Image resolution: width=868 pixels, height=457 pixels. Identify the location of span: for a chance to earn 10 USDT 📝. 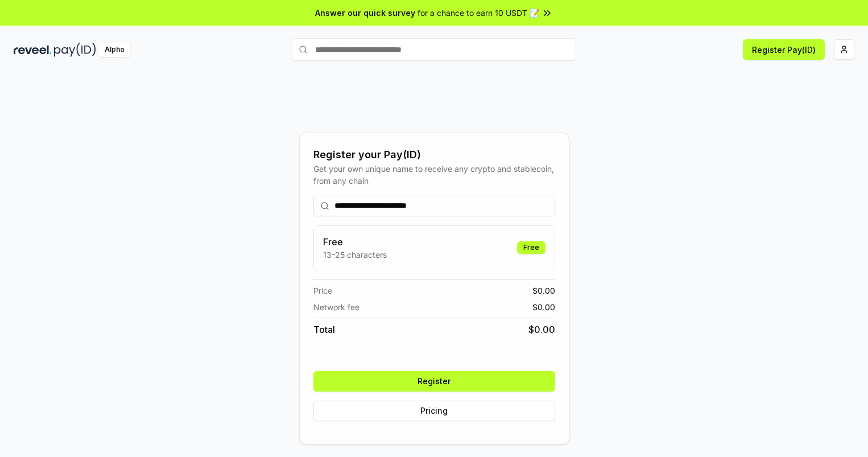
(478, 12).